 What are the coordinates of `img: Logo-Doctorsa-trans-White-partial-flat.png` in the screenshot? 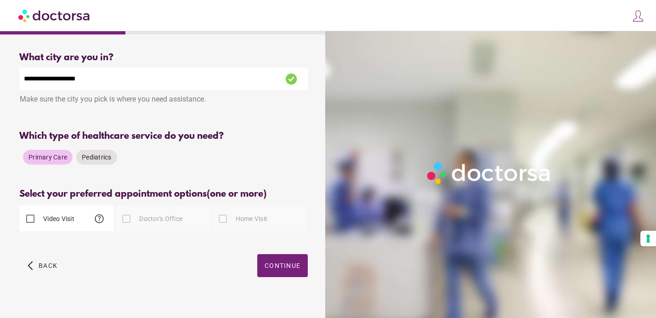 It's located at (489, 173).